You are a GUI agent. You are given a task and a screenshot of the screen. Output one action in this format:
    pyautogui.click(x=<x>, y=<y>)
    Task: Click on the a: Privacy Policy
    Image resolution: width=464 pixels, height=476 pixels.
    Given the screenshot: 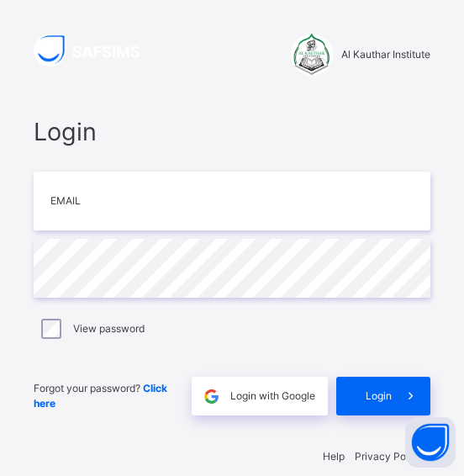 What is the action you would take?
    pyautogui.click(x=388, y=456)
    